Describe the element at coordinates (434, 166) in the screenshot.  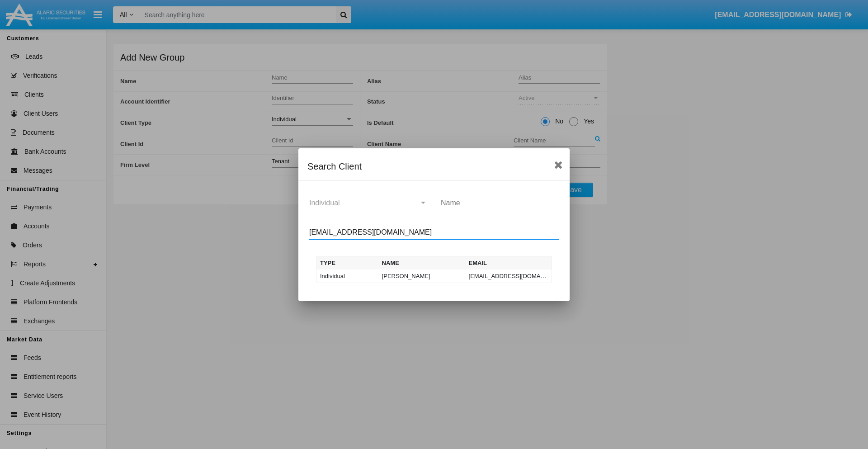
I see `div: Search Client` at that location.